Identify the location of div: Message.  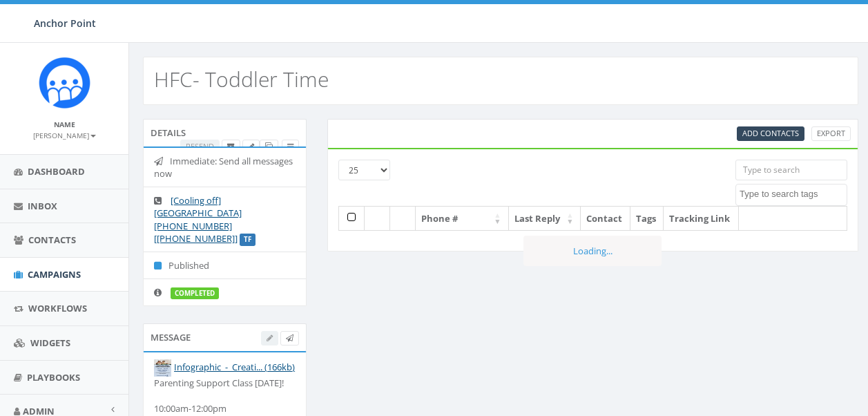
(225, 337).